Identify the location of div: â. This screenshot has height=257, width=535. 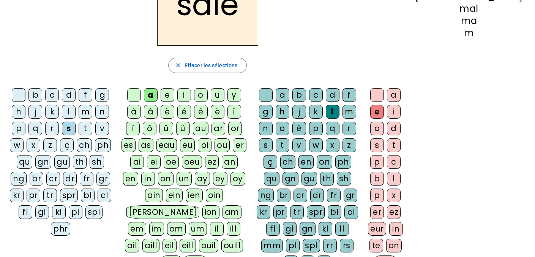
(151, 112).